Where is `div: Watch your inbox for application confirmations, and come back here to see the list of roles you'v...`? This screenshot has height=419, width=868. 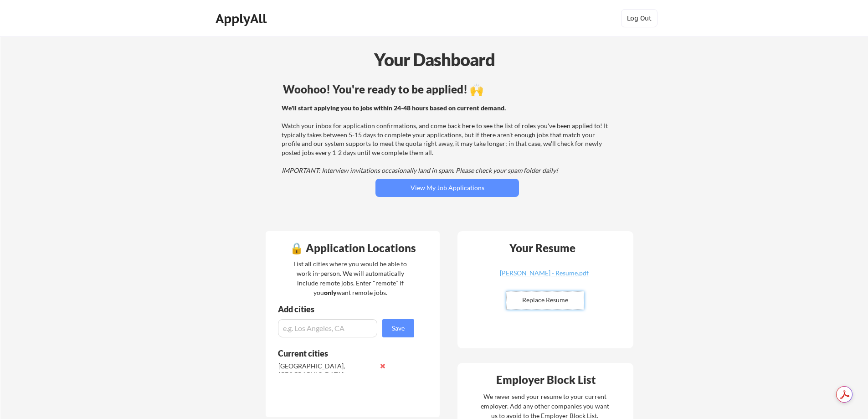
div: Watch your inbox for application confirmations, and come back here to see the list of roles you'v... is located at coordinates (446, 139).